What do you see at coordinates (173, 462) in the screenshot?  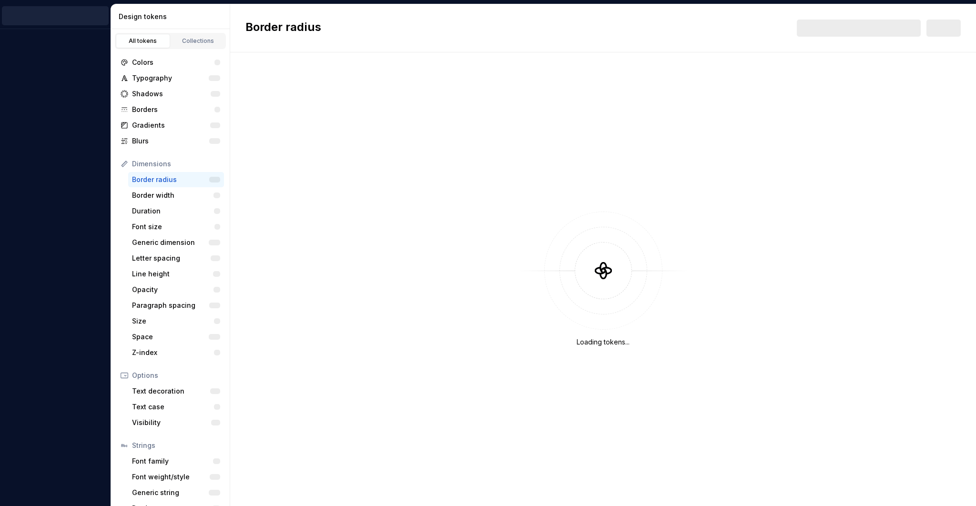 I see `div: Font family` at bounding box center [173, 462].